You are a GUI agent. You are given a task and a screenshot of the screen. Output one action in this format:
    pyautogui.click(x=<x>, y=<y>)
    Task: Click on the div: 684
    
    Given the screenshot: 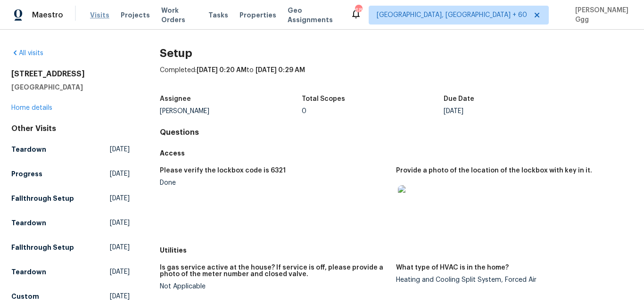 What is the action you would take?
    pyautogui.click(x=358, y=10)
    